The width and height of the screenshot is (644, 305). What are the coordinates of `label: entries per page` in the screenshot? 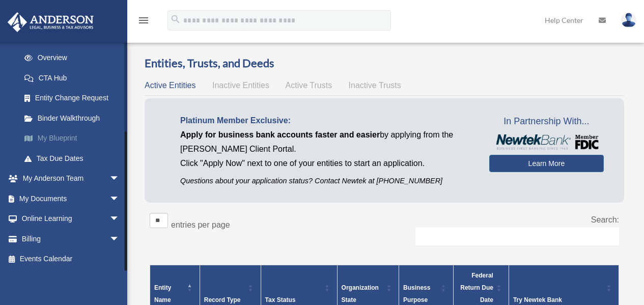 It's located at (201, 225).